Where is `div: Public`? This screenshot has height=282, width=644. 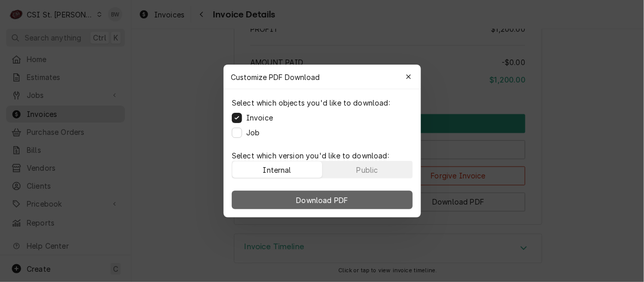 div: Public is located at coordinates (367, 170).